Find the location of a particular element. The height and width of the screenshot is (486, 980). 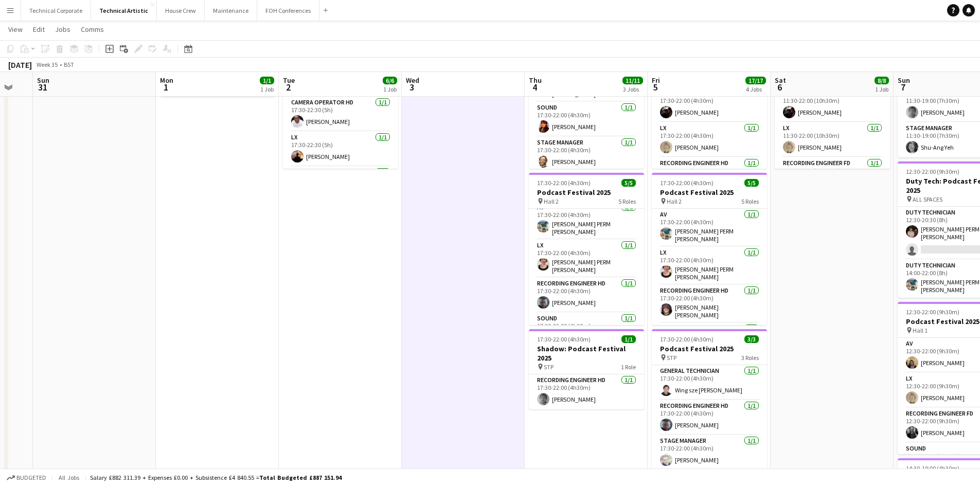

div: Salary £882 311.39 + Expenses £0.00 + Subsistence £4 840.55 = is located at coordinates (216, 478).